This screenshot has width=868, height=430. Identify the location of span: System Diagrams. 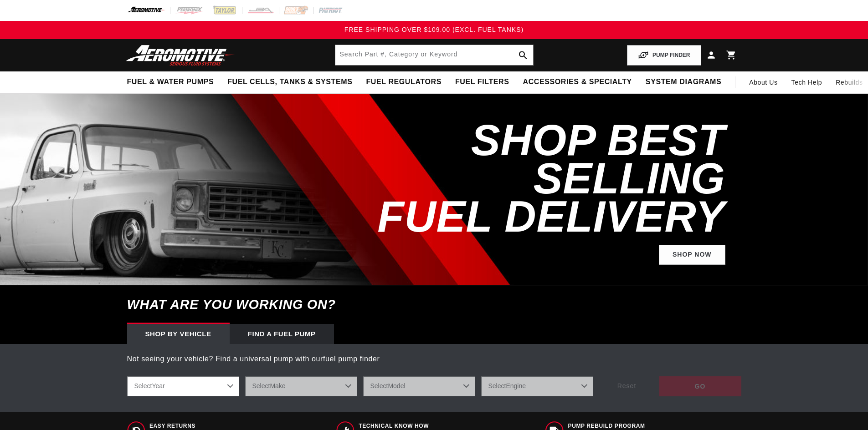
(683, 82).